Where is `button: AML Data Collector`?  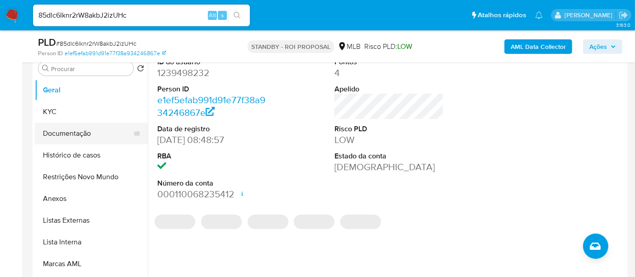
button: AML Data Collector is located at coordinates (539, 47).